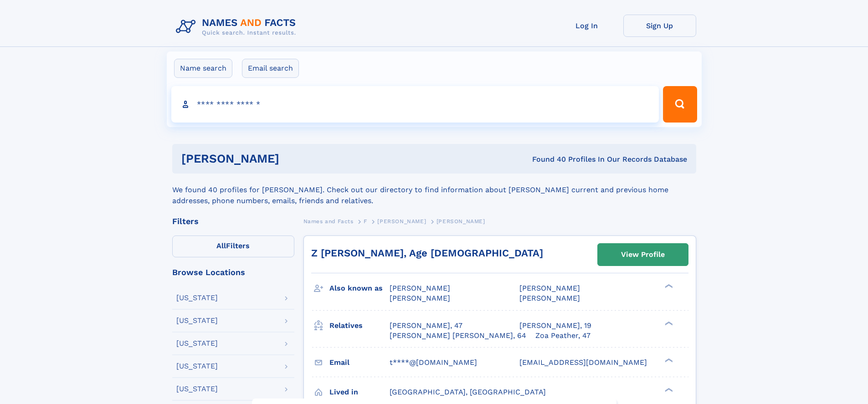 The height and width of the screenshot is (404, 868). What do you see at coordinates (360, 362) in the screenshot?
I see `h3: Email` at bounding box center [360, 362].